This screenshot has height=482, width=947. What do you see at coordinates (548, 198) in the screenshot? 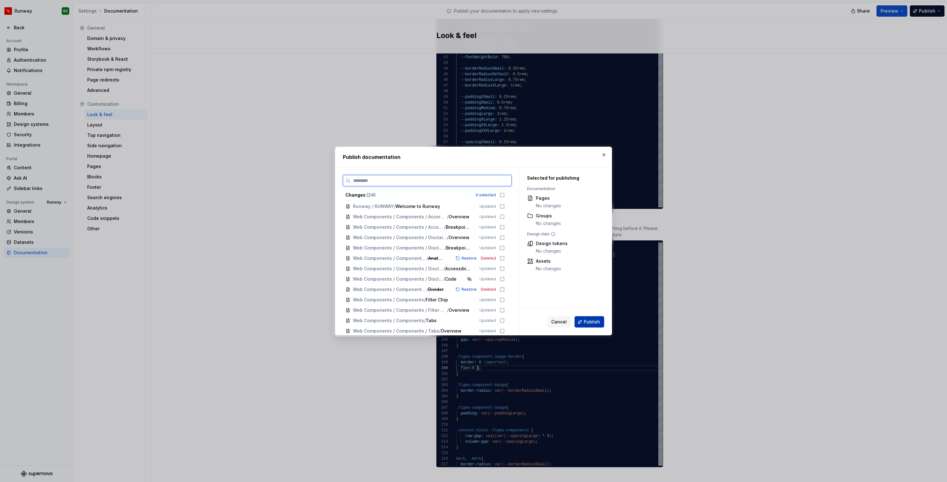
I see `div: Pages` at bounding box center [548, 198].